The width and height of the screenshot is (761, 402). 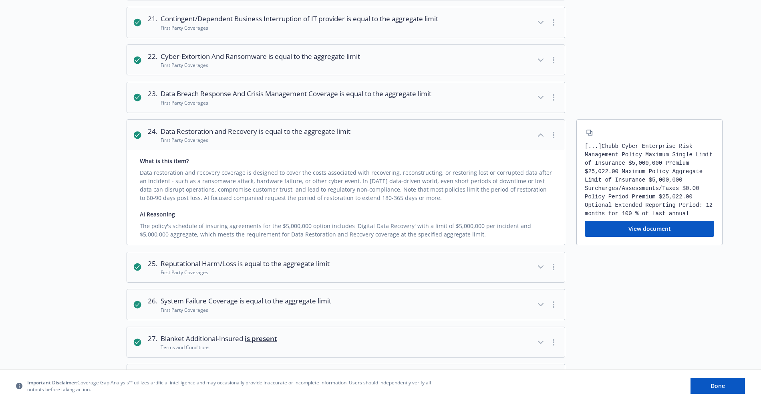 I want to click on div: The policy's schedule of insuring agreements for the $5,000,000 option includes 'Digital Data Rec..., so click(x=346, y=228).